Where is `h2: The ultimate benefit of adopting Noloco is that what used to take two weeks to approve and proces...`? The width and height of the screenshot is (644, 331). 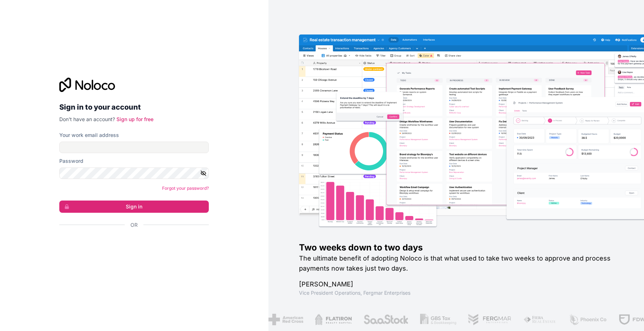
h2: The ultimate benefit of adopting Noloco is that what used to take two weeks to approve and proces... is located at coordinates (460, 264).